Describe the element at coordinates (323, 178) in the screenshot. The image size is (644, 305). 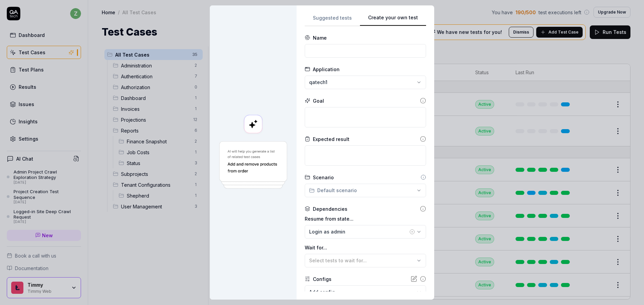
I see `div: Scenario` at that location.